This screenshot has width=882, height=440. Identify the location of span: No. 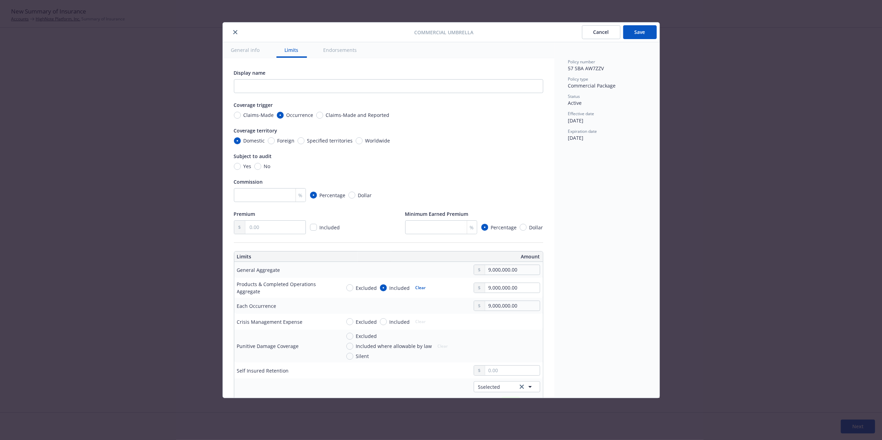
(267, 166).